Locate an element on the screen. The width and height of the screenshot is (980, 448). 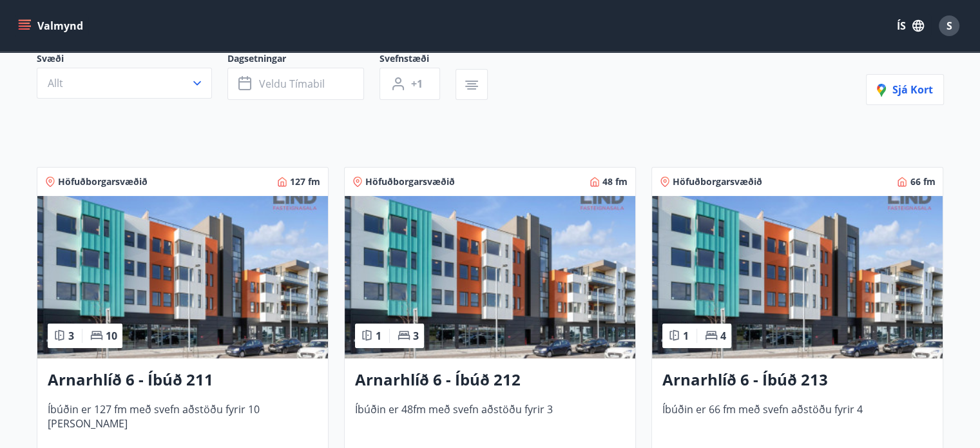
span: Allt is located at coordinates (55, 83).